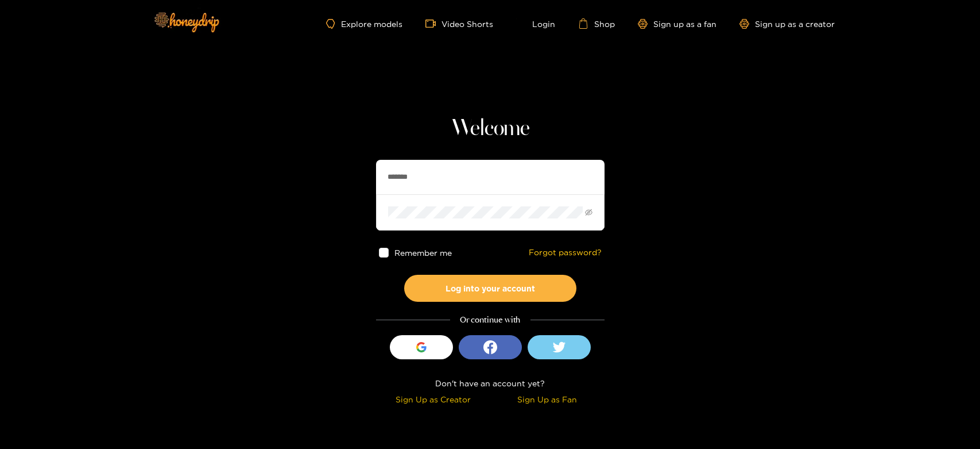 This screenshot has width=980, height=449. I want to click on span: video-camera, so click(434, 24).